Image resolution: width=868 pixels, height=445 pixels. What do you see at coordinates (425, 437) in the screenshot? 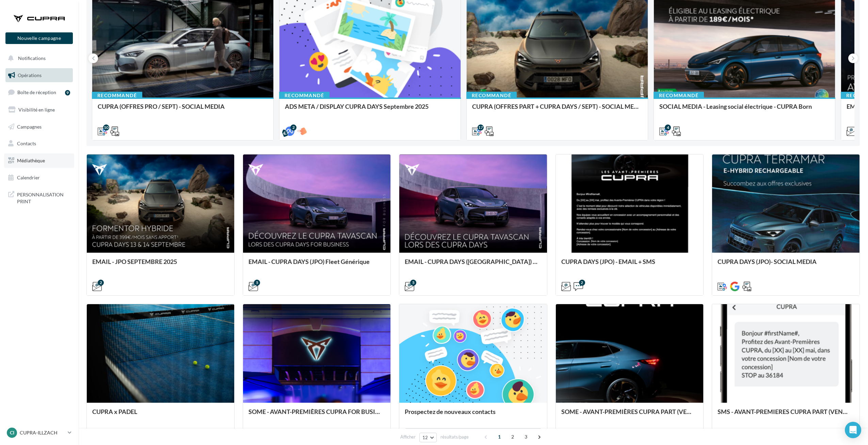
I see `span: 12` at bounding box center [425, 437].